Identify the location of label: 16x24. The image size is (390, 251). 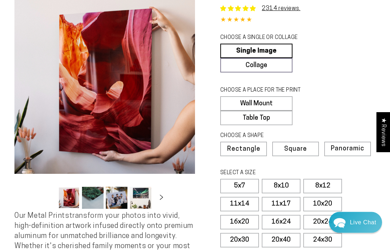
(281, 223).